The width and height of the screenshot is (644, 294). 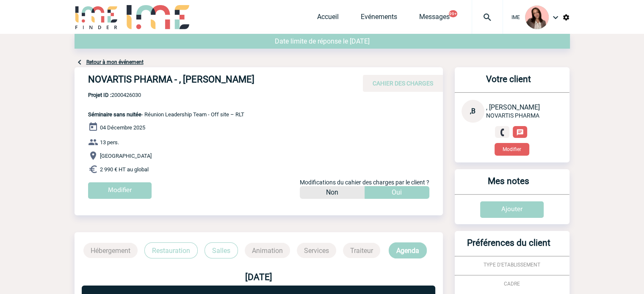 What do you see at coordinates (115, 114) in the screenshot?
I see `span: Séminaire sans nuitée` at bounding box center [115, 114].